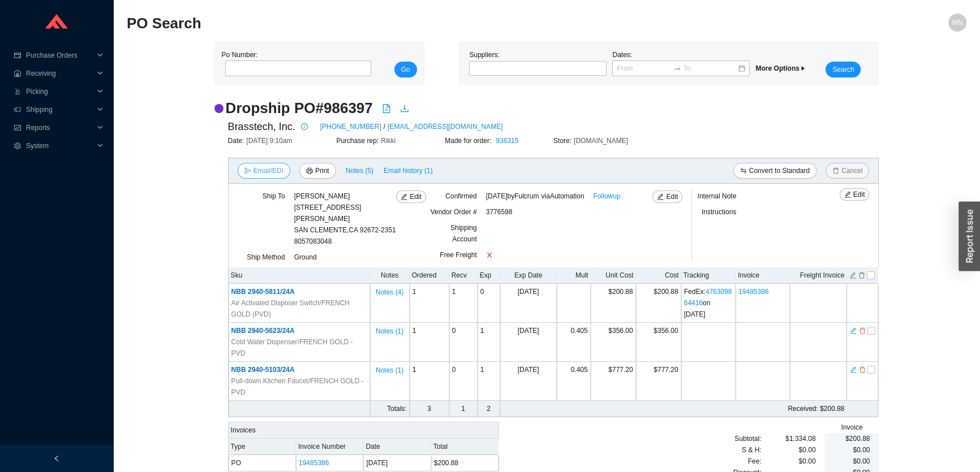 This screenshot has height=472, width=980. I want to click on span: Ship To, so click(274, 196).